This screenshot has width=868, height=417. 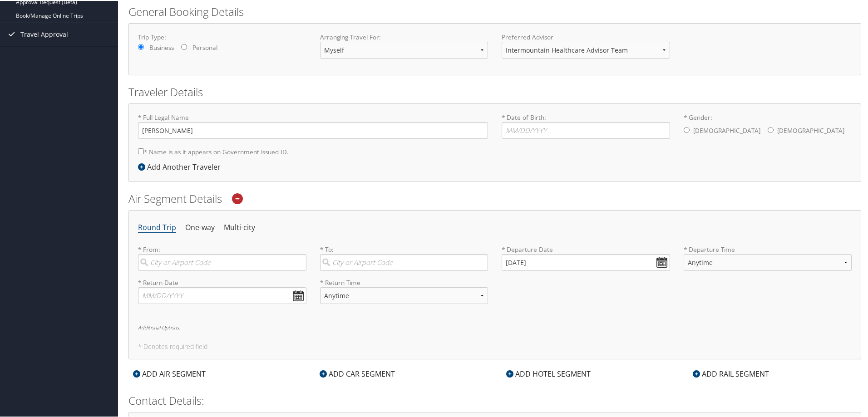 What do you see at coordinates (357, 373) in the screenshot?
I see `div: ADD CAR SEGMENT` at bounding box center [357, 373].